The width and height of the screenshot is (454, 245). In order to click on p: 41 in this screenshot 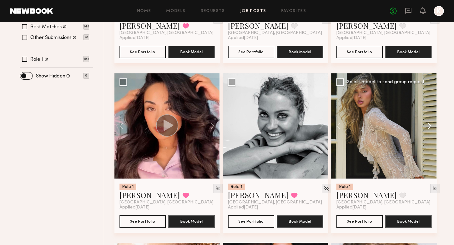, I will do `click(86, 37)`.